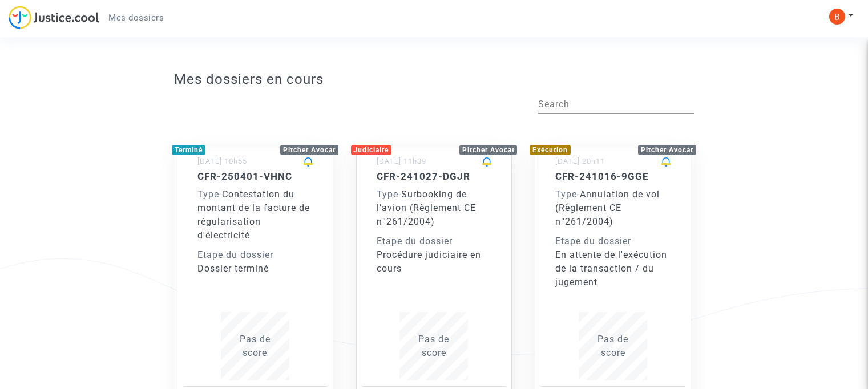  I want to click on div: Judiciaire, so click(372, 150).